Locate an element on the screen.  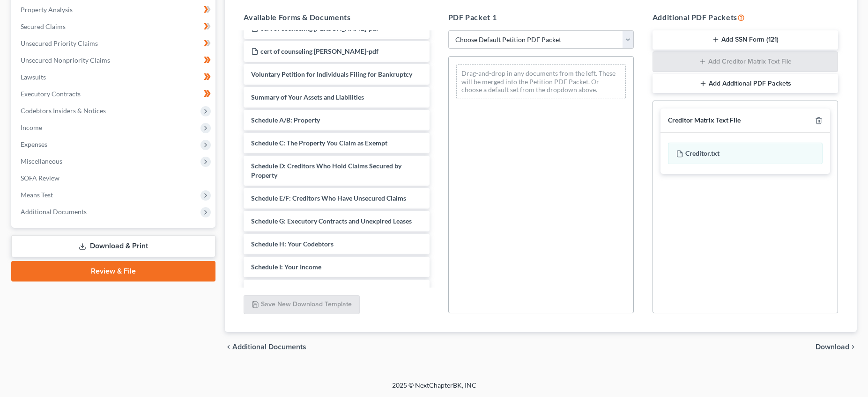
span: Unsecured Nonpriority Claims is located at coordinates (65, 60).